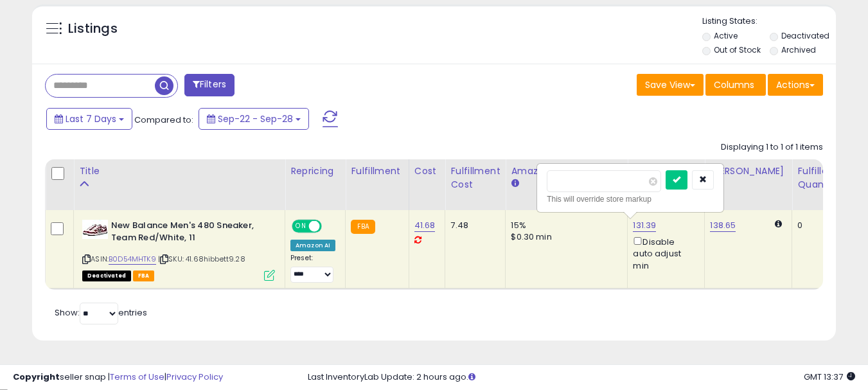 The width and height of the screenshot is (868, 390). I want to click on span: | SKU: 41.68hibbett9.28, so click(201, 259).